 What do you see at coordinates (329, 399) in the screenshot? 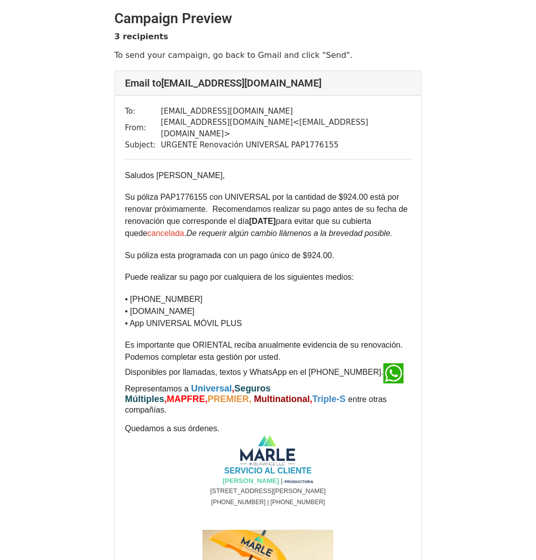
I see `font: Triple -S` at bounding box center [329, 399].